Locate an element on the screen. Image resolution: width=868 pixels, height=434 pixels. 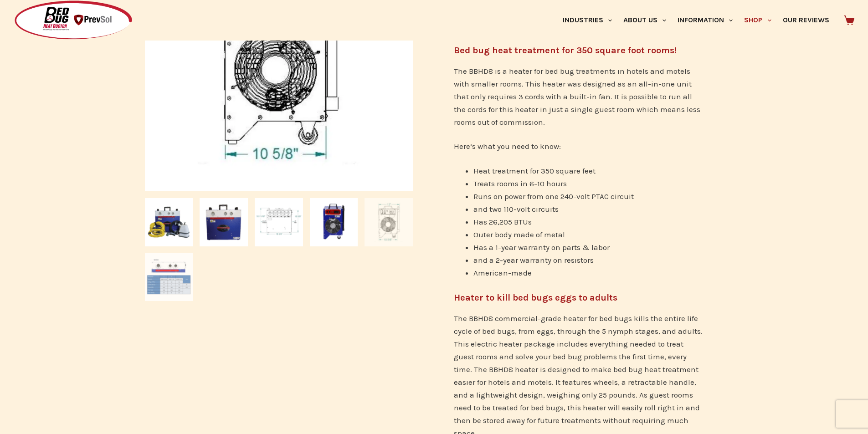
li: Heat treatment for 350 square feet is located at coordinates (589, 171).